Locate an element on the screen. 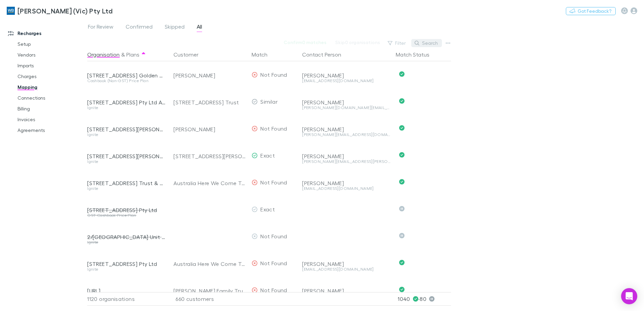 Image resolution: width=644 pixels, height=311 pixels. a: Charges is located at coordinates (51, 77).